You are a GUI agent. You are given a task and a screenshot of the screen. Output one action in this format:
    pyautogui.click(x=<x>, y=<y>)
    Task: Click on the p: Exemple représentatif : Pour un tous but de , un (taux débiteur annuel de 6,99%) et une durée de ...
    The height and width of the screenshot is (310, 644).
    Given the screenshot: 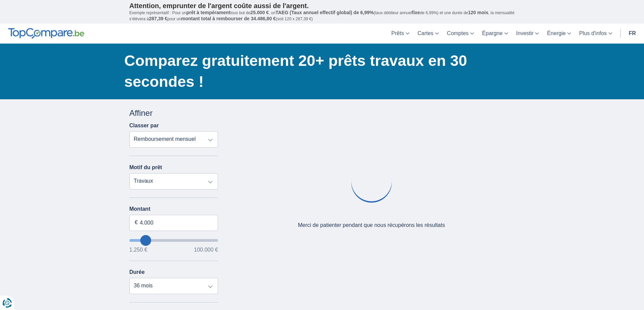 What is the action you would take?
    pyautogui.click(x=322, y=16)
    